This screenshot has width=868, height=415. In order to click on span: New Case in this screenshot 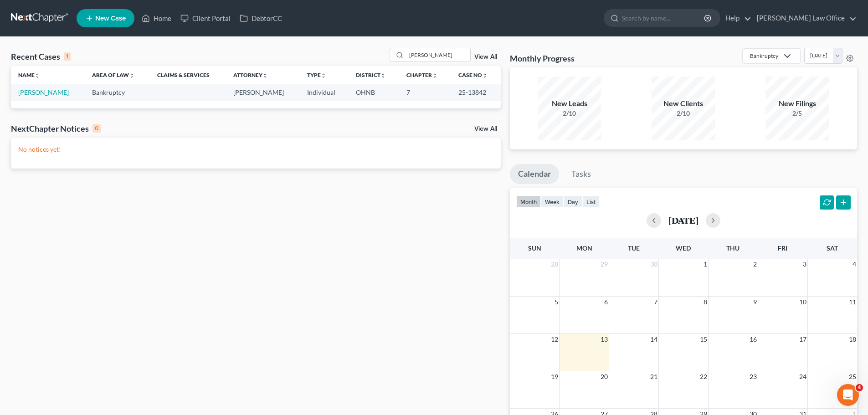, I will do `click(110, 19)`.